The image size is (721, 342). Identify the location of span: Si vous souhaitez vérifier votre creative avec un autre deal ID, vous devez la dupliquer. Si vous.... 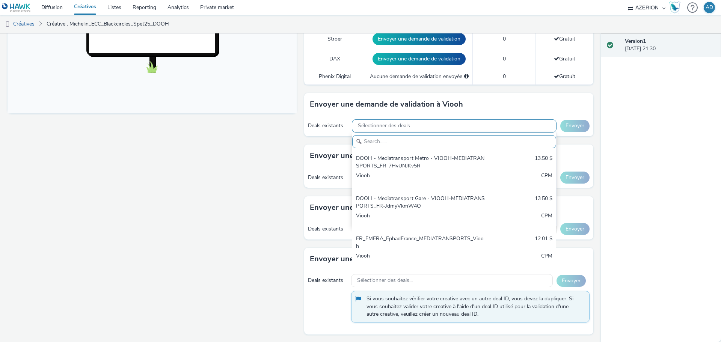
(474, 306).